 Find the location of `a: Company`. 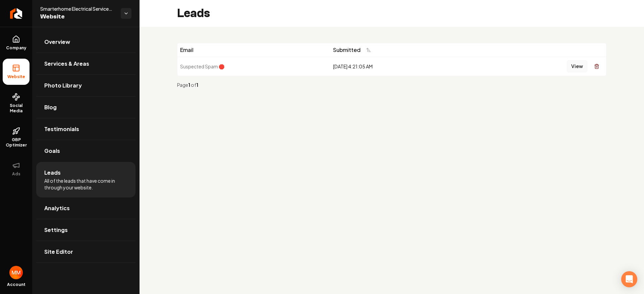

a: Company is located at coordinates (16, 43).